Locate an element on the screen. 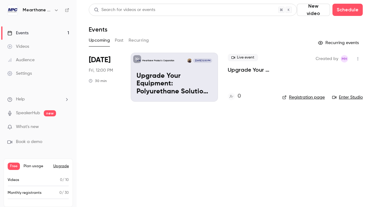 This screenshot has width=375, height=207. h6: Mearthane Products Corporation is located at coordinates (37, 10).